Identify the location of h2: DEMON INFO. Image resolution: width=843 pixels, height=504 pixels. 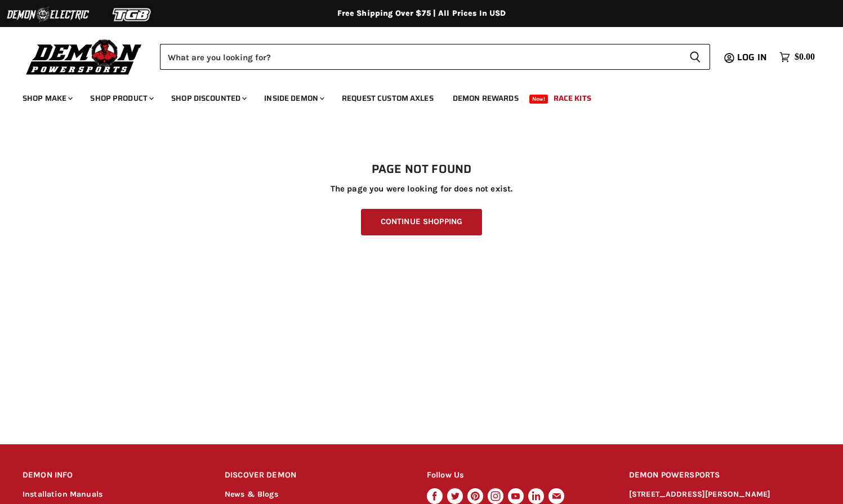
(113, 475).